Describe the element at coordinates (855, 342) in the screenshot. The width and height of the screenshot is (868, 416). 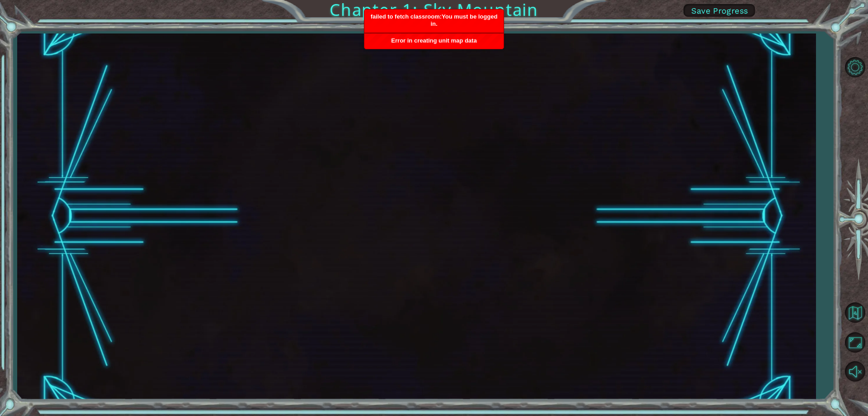
I see `button: Maximize Browser` at that location.